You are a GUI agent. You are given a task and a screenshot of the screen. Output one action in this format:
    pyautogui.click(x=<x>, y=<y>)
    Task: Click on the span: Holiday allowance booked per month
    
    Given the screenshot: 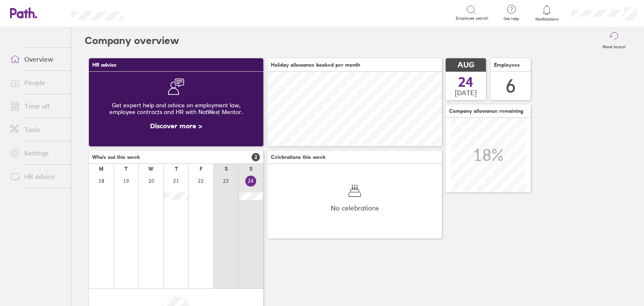 What is the action you would take?
    pyautogui.click(x=315, y=65)
    